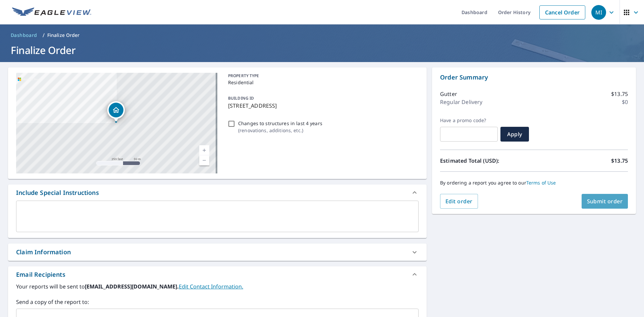 This screenshot has width=644, height=317. Describe the element at coordinates (534, 77) in the screenshot. I see `p: Order Summary` at that location.